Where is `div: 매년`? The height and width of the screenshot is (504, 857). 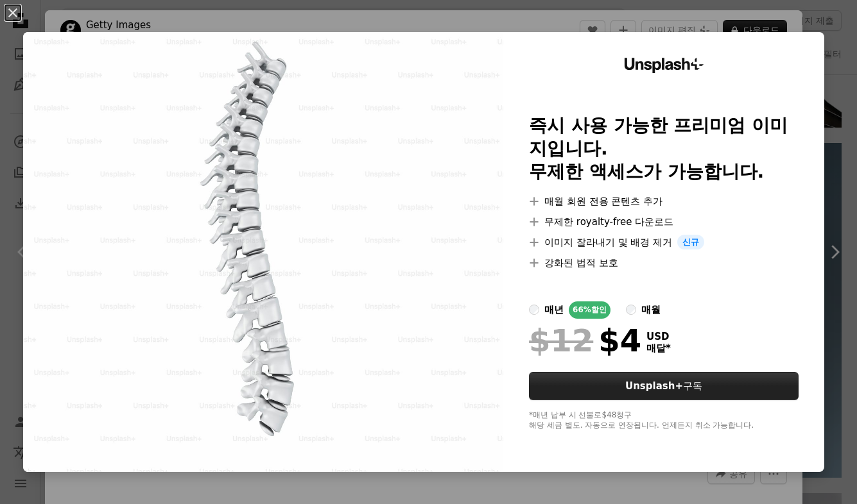 div: 매년 is located at coordinates (554, 310).